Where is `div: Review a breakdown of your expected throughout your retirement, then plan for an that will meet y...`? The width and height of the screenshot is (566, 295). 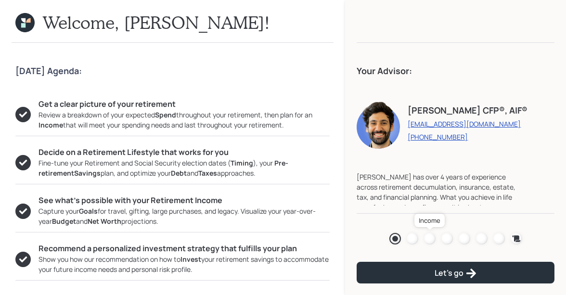 div: Review a breakdown of your expected throughout your retirement, then plan for an that will meet y... is located at coordinates (184, 120).